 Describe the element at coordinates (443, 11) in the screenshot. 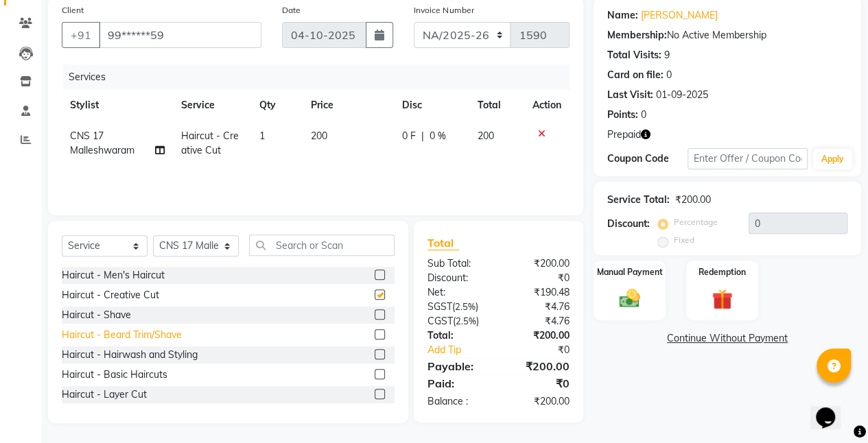

I see `label: Invoice Number` at that location.